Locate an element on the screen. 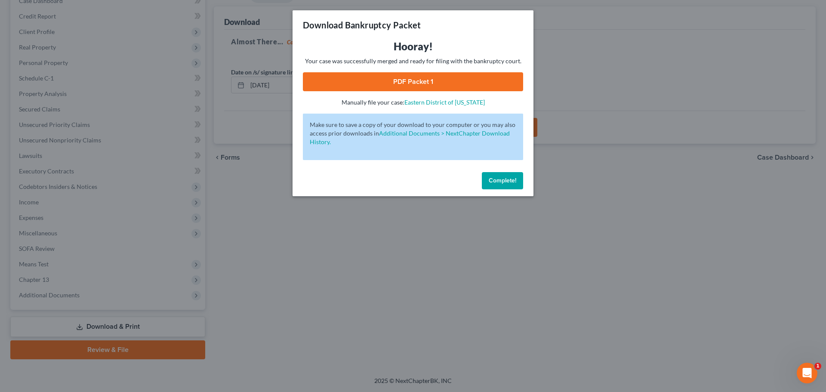 Image resolution: width=826 pixels, height=392 pixels. p: Manually file your case: is located at coordinates (413, 102).